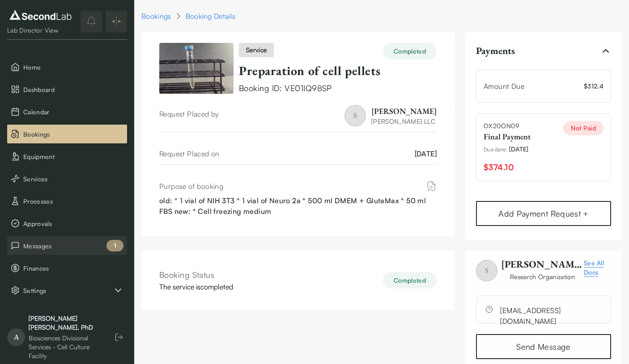 This screenshot has width=629, height=364. What do you see at coordinates (503, 86) in the screenshot?
I see `span: Amount Due` at bounding box center [503, 86].